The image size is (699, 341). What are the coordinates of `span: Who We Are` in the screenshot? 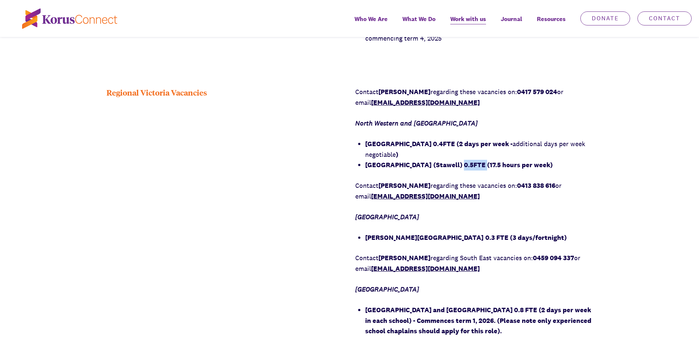 It's located at (371, 19).